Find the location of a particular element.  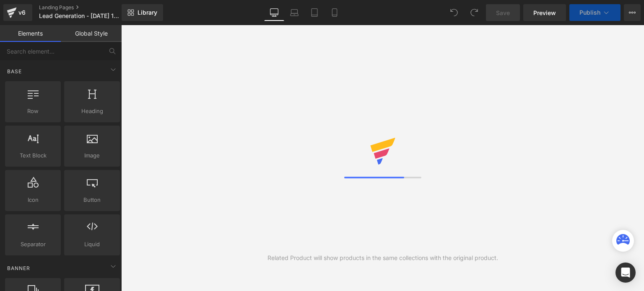

span: Heading is located at coordinates (92, 111).